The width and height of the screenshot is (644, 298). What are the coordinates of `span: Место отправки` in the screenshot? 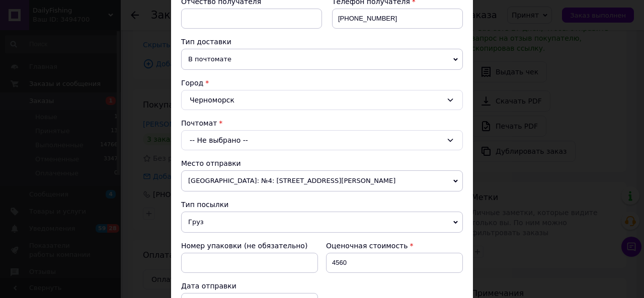 It's located at (211, 163).